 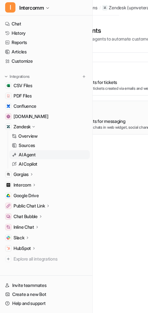 I want to click on p: Integrations, so click(x=20, y=77).